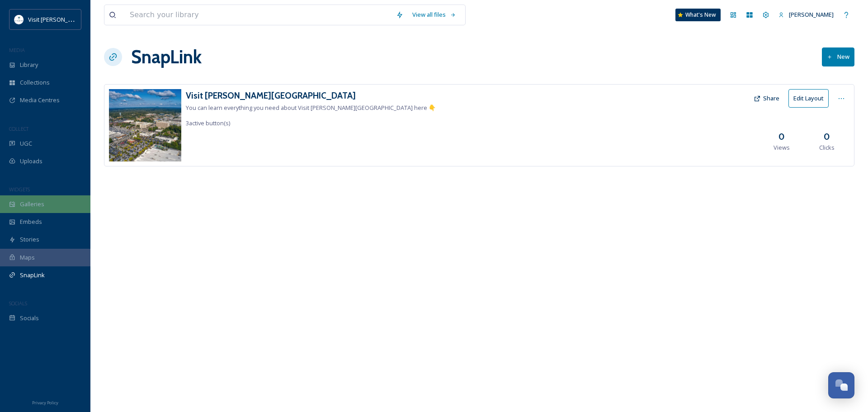 The width and height of the screenshot is (868, 412). What do you see at coordinates (166, 57) in the screenshot?
I see `h1: SnapLink` at bounding box center [166, 57].